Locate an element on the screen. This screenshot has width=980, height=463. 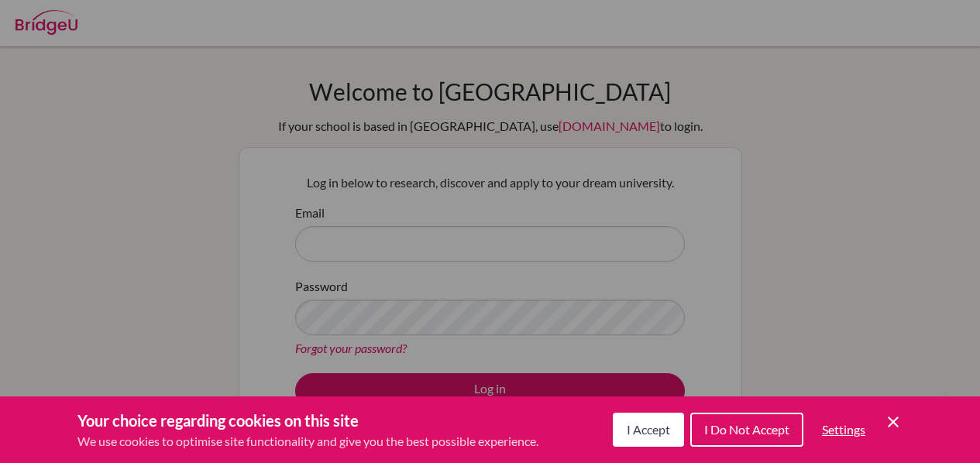
span: Settings is located at coordinates (844, 429).